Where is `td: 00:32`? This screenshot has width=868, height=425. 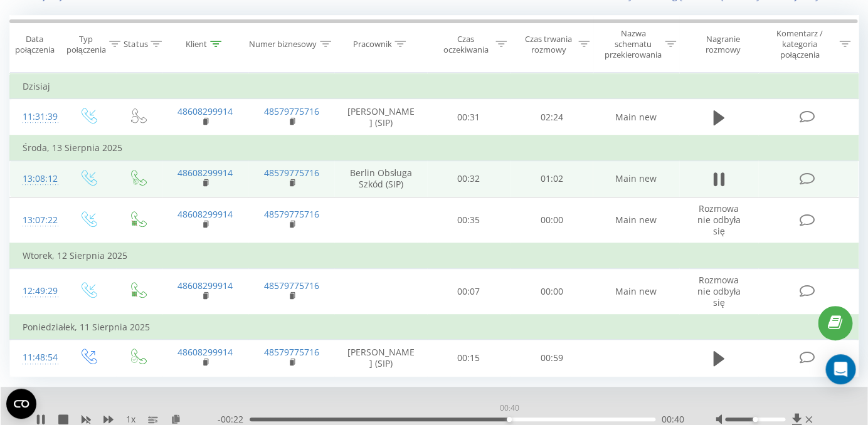
td: 00:32 is located at coordinates (469, 178).